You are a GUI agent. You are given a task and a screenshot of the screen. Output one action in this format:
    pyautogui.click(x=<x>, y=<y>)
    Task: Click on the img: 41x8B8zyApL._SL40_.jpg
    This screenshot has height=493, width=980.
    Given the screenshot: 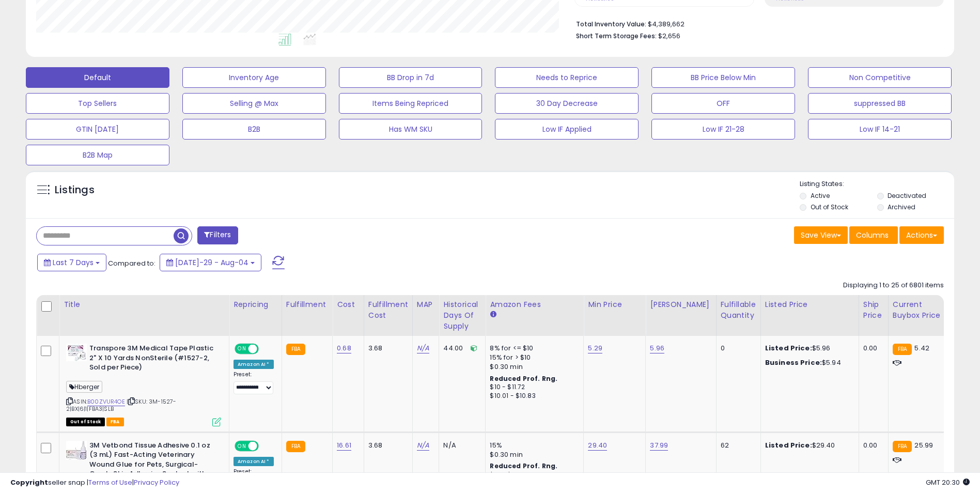 What is the action you would take?
    pyautogui.click(x=77, y=352)
    